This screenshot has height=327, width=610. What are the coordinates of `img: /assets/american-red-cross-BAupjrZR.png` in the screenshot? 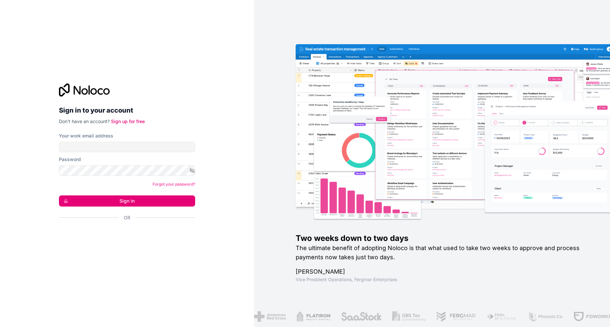 It's located at (268, 316).